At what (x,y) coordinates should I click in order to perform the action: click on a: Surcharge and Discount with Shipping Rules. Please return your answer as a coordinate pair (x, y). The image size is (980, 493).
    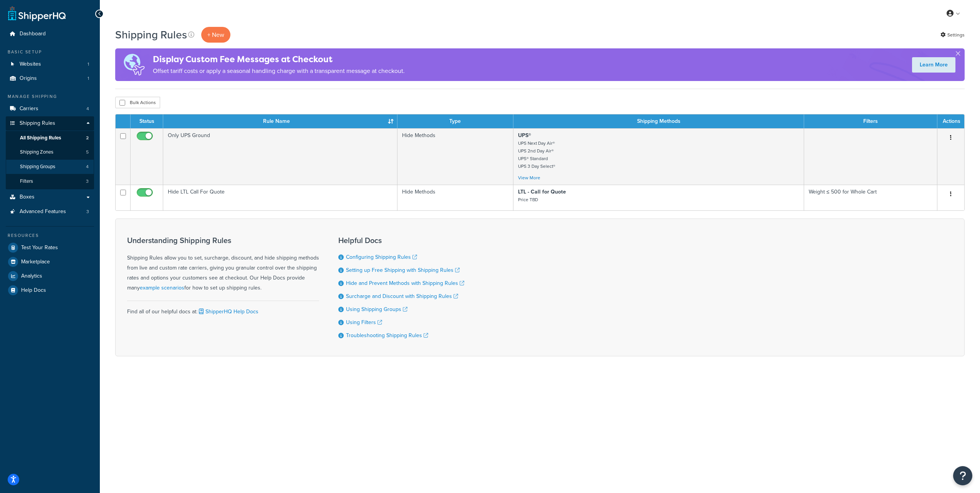
    Looking at the image, I should click on (402, 296).